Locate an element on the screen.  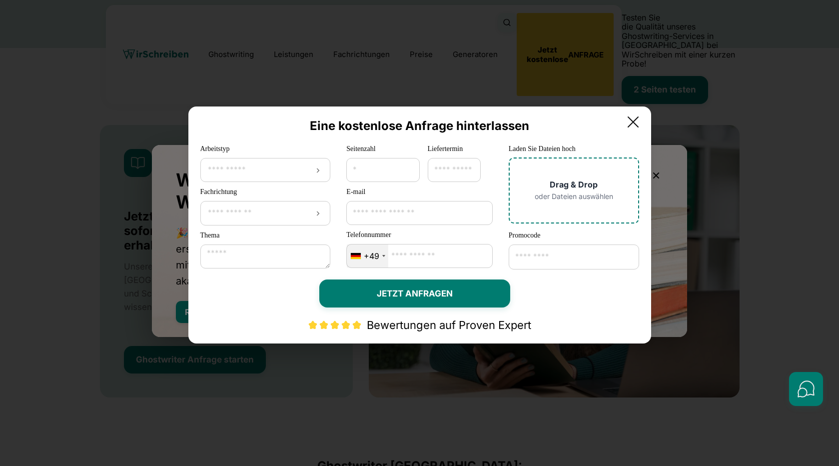
label: E-mail is located at coordinates (419, 192).